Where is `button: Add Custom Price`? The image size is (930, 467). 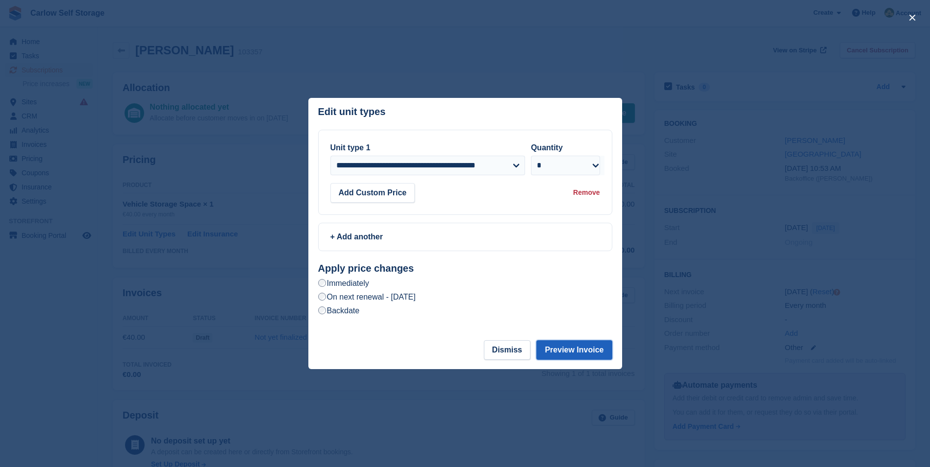
button: Add Custom Price is located at coordinates (372, 193).